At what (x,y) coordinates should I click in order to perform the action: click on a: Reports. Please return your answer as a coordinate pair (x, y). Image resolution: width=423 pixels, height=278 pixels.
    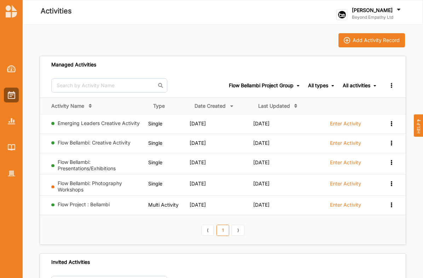
    Looking at the image, I should click on (11, 121).